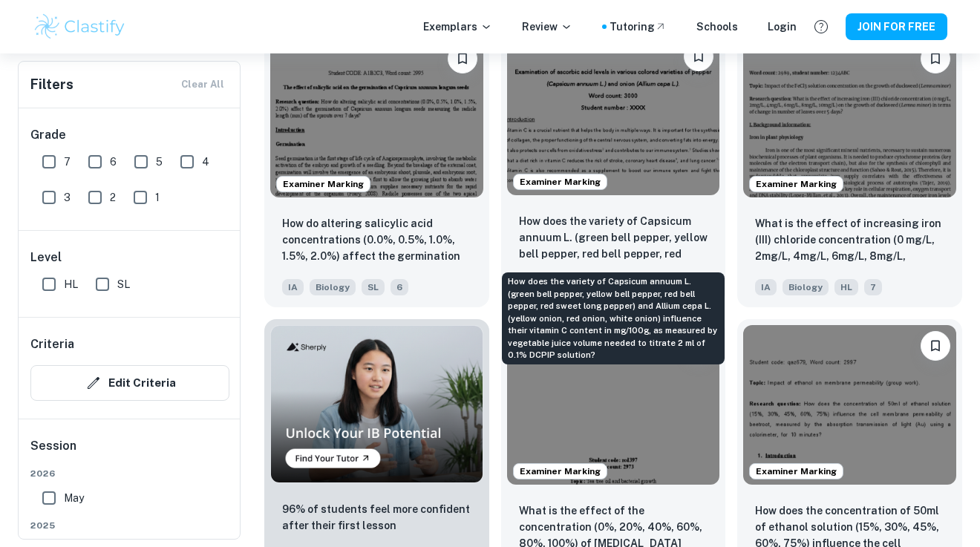  Describe the element at coordinates (458, 27) in the screenshot. I see `p: Exemplars` at that location.